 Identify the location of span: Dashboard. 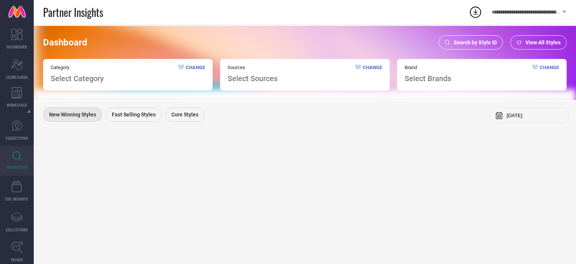
(65, 42).